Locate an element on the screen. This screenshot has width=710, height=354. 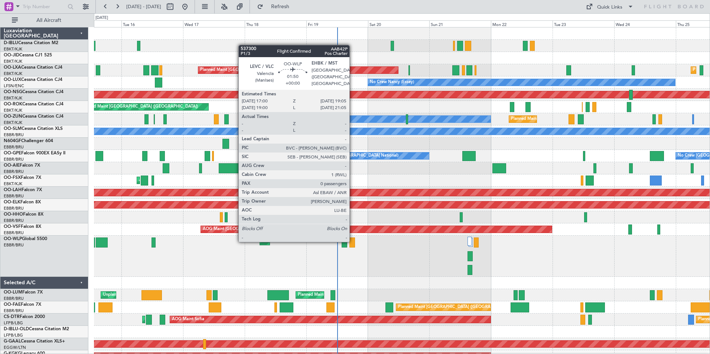
a: OO-WLPGlobal 5500 is located at coordinates (25, 239).